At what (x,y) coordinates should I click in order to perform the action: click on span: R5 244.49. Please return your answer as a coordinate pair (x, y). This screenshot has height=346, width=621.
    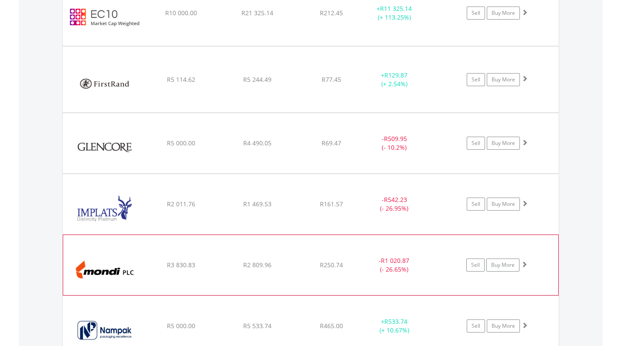
    Looking at the image, I should click on (257, 79).